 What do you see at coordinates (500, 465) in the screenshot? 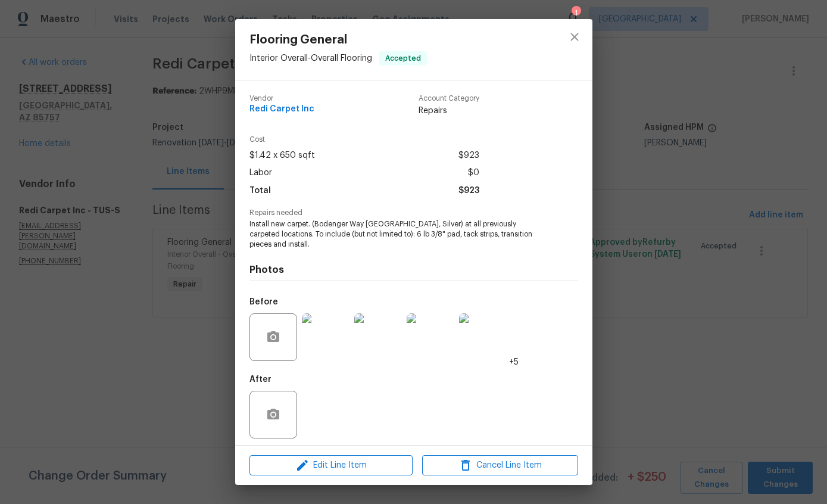
I see `span: Cancel Line Item` at bounding box center [500, 465].